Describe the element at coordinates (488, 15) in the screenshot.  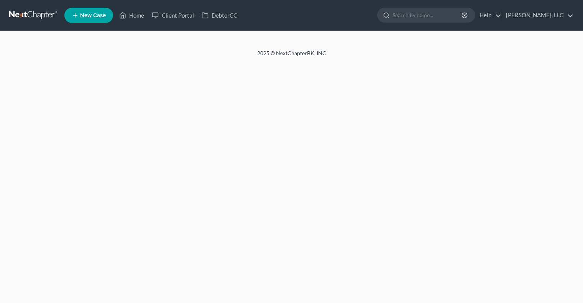
I see `a: Help` at that location.